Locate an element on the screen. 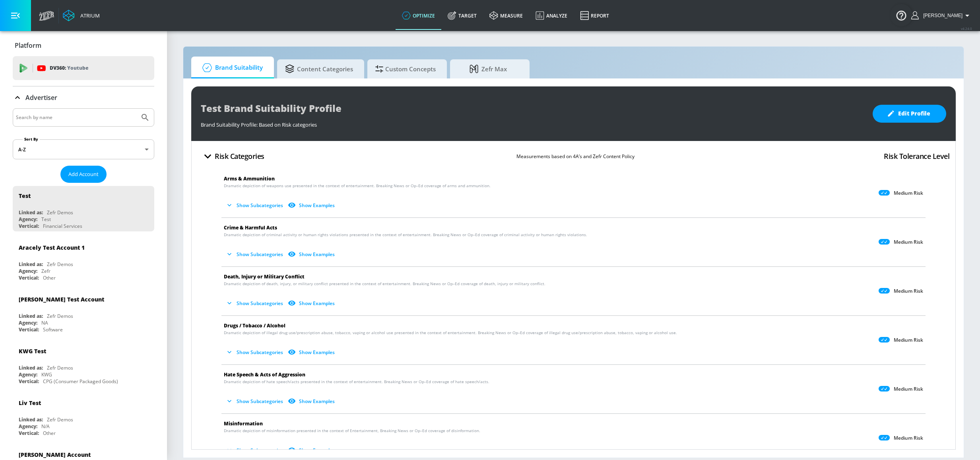 This screenshot has width=980, height=460. span: Zefr Max is located at coordinates (489, 68).